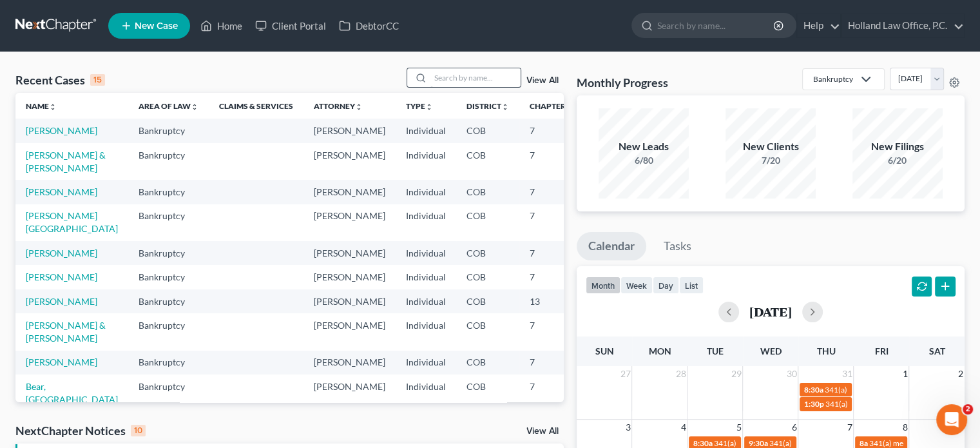  I want to click on button: week, so click(637, 284).